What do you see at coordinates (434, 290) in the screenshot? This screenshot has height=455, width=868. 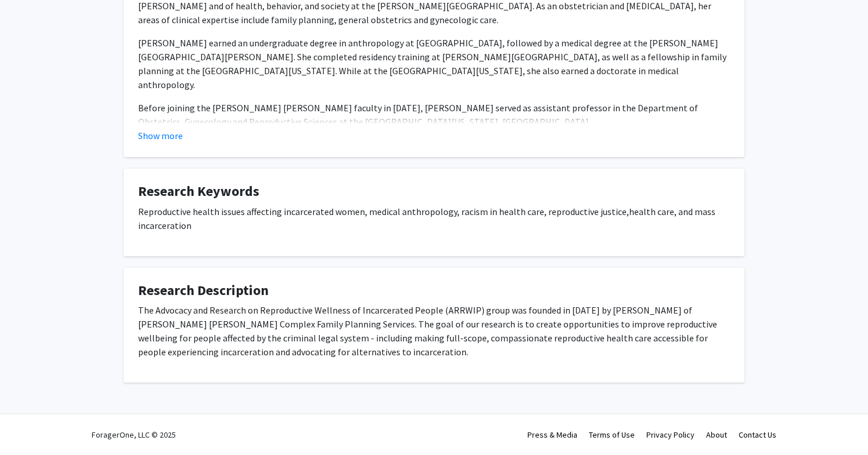 I see `h4: Research Description` at bounding box center [434, 290].